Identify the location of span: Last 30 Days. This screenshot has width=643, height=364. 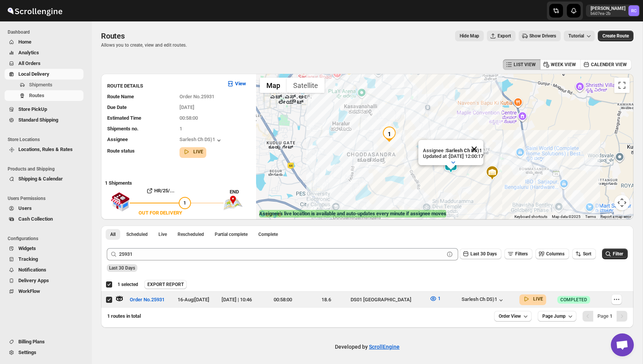
(122, 268).